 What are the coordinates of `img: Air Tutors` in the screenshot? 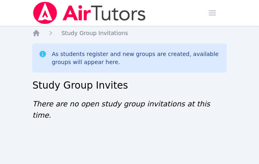 It's located at (89, 13).